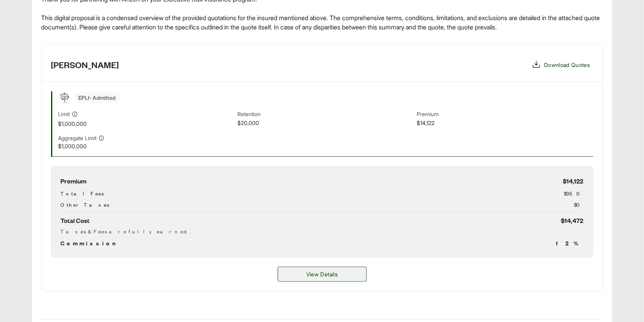  What do you see at coordinates (322, 274) in the screenshot?
I see `span: View Details` at bounding box center [322, 274].